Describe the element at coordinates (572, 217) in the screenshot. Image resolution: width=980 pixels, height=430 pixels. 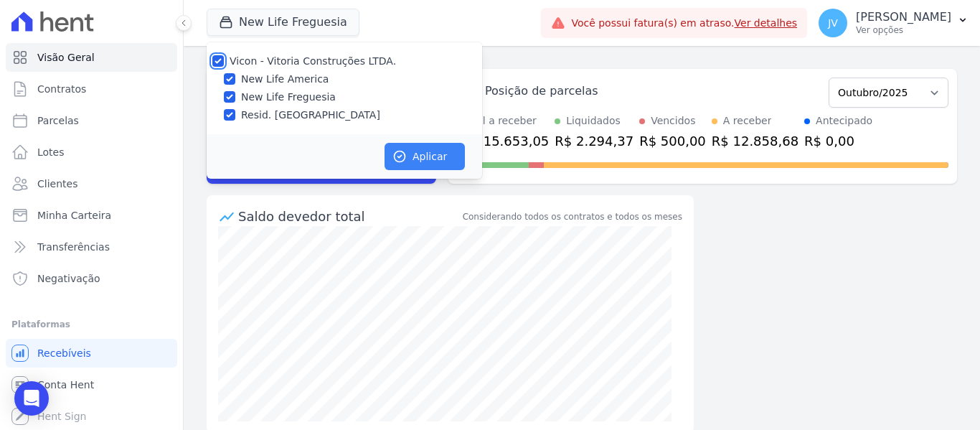
I see `div: Considerando todos os contratos e todos os meses` at that location.